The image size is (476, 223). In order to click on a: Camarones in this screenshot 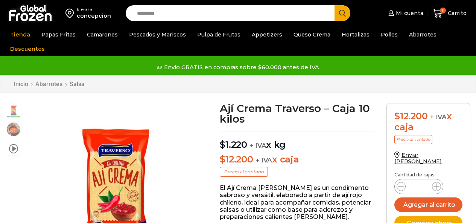, I will do `click(102, 35)`.